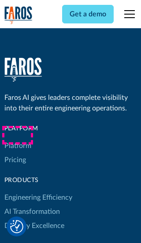 Image resolution: width=141 pixels, height=243 pixels. What do you see at coordinates (34, 225) in the screenshot?
I see `a: Delivery Excellence` at bounding box center [34, 225].